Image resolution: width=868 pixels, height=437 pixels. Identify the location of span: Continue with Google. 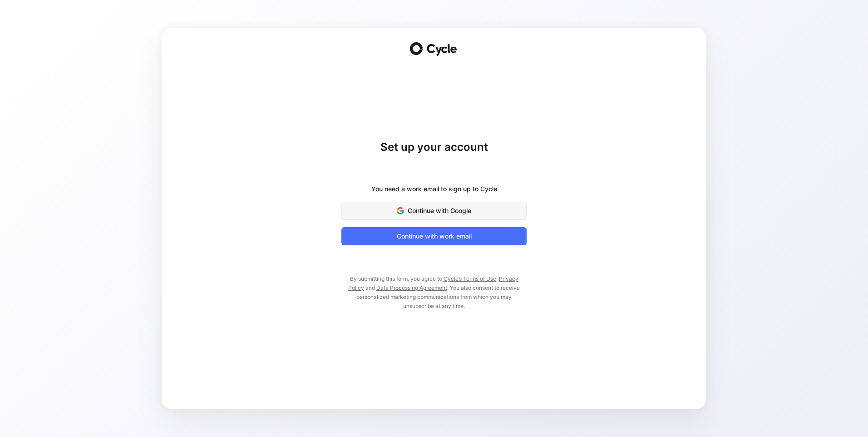
(434, 211).